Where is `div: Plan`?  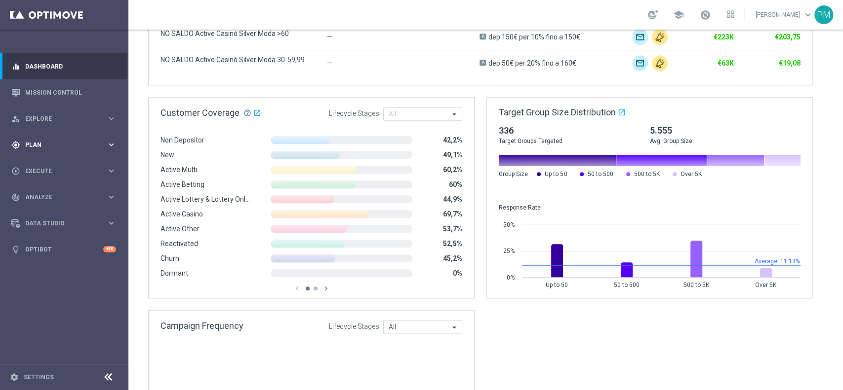 div: Plan is located at coordinates (59, 145).